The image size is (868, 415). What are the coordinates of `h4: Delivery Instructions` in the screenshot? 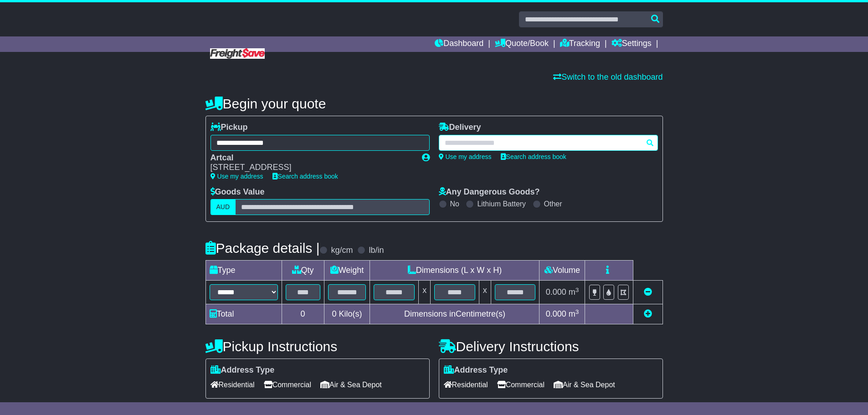 It's located at (551, 346).